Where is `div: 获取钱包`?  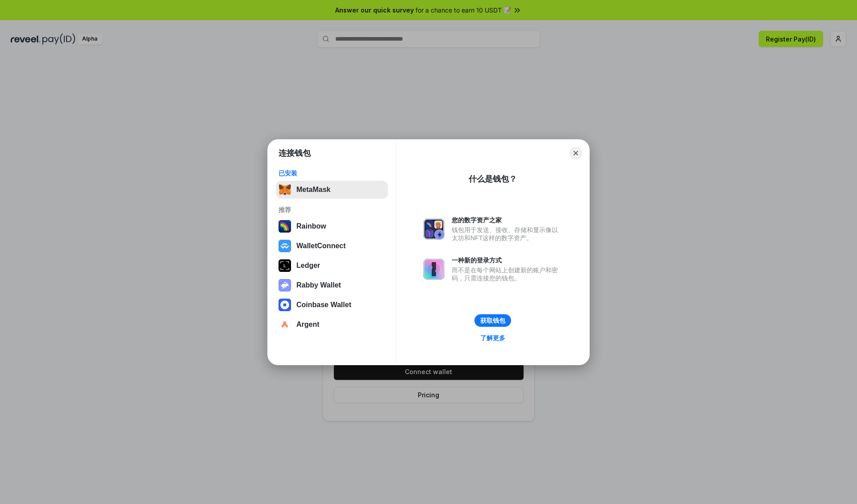 div: 获取钱包 is located at coordinates (493, 320).